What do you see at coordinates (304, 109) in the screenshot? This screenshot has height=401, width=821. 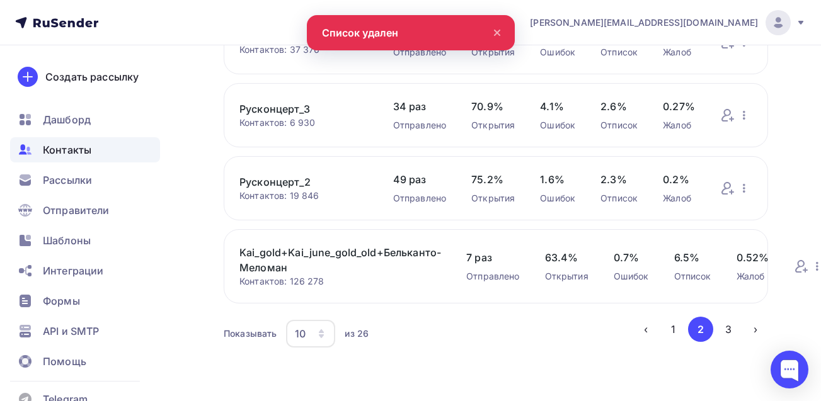 I see `a: Русконцерт_3` at bounding box center [304, 109].